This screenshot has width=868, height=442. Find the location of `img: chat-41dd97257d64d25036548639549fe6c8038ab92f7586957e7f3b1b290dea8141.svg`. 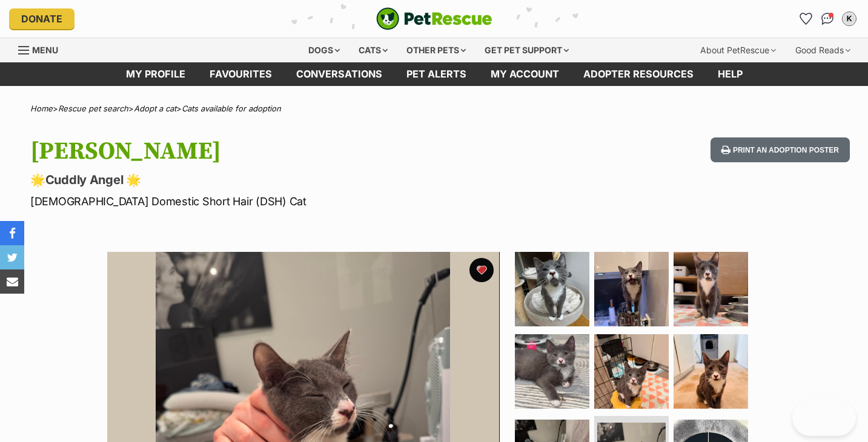

img: chat-41dd97257d64d25036548639549fe6c8038ab92f7586957e7f3b1b290dea8141.svg is located at coordinates (828, 19).